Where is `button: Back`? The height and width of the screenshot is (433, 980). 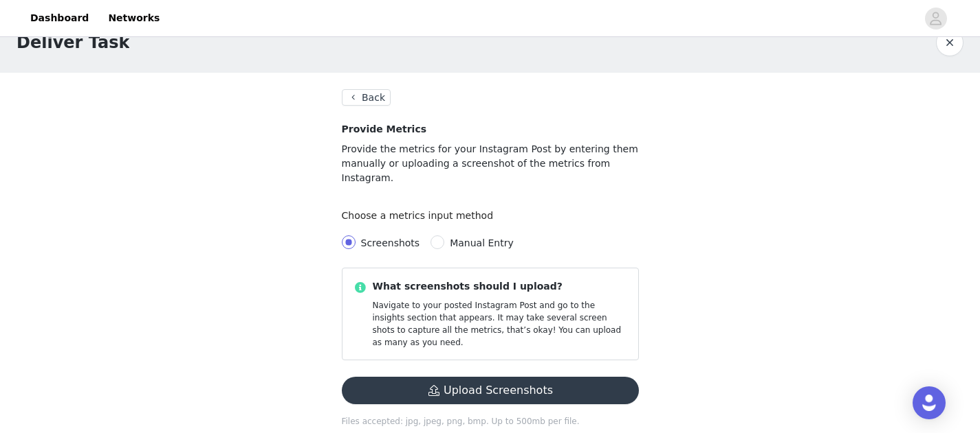 button: Back is located at coordinates (366, 97).